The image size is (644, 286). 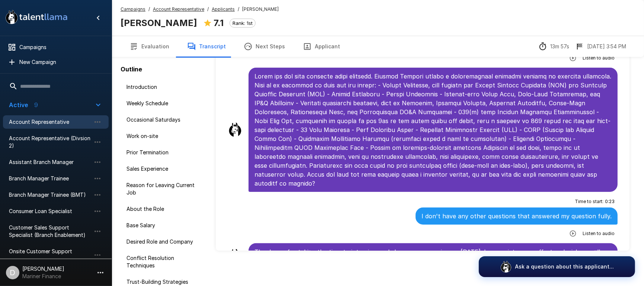 What do you see at coordinates (163, 87) in the screenshot?
I see `div: Introduction` at bounding box center [163, 87].